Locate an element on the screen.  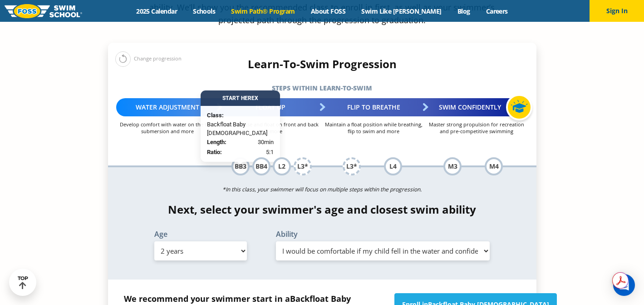
p: Master strong propulsion for recreation and pre-competitive swimming is located at coordinates (476, 128).